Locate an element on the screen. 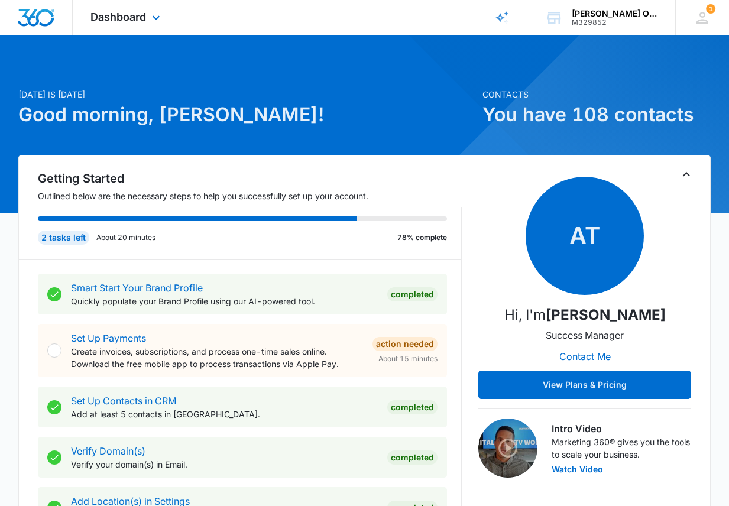  p: Contacts is located at coordinates (597, 94).